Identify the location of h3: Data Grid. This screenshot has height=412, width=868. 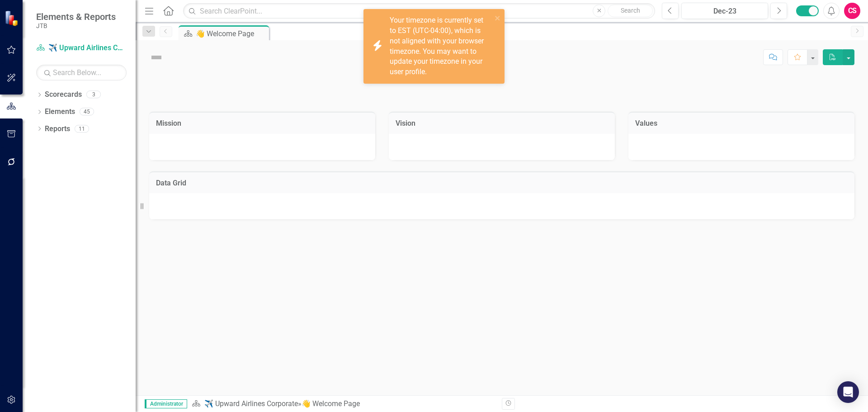
(502, 183).